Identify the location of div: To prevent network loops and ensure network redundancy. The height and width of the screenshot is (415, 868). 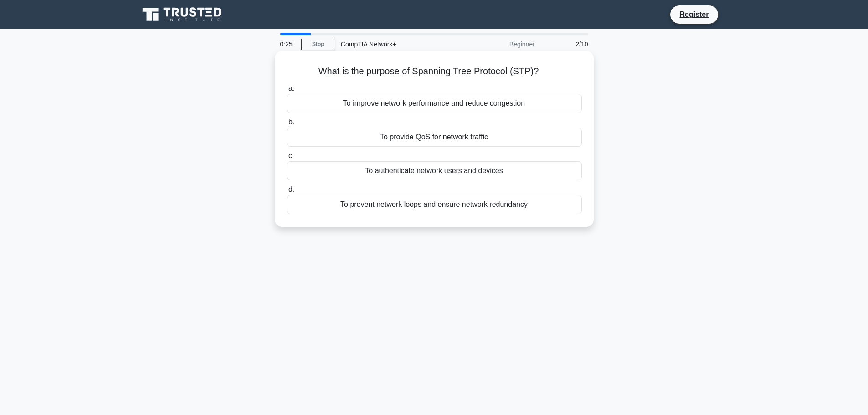
(434, 204).